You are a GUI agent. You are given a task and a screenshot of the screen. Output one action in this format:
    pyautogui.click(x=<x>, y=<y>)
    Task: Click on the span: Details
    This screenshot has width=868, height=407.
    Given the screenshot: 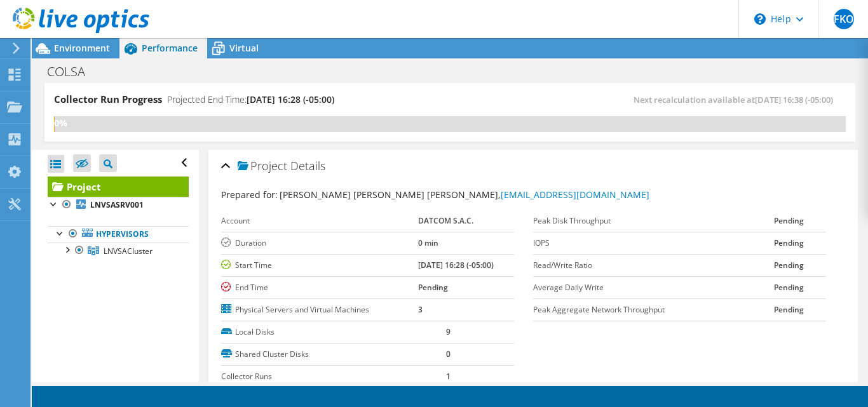 What is the action you would take?
    pyautogui.click(x=308, y=166)
    